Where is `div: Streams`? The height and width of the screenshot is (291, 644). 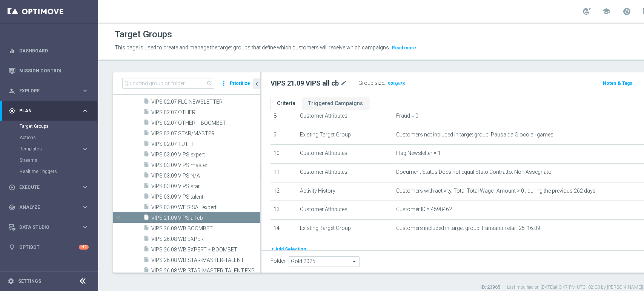 div: Streams is located at coordinates (58, 160).